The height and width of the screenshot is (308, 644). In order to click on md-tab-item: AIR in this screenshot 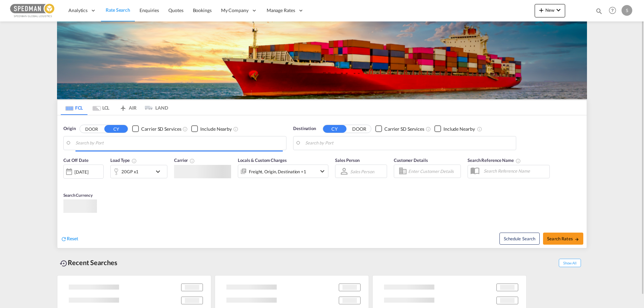, I will do `click(128, 108)`.